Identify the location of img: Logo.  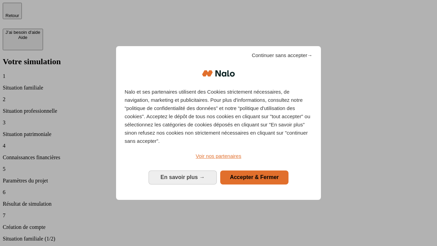
(219, 73).